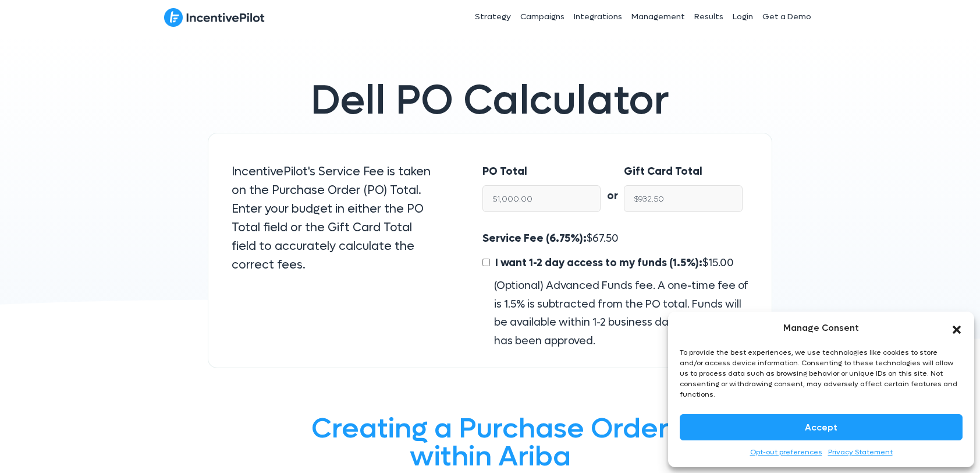 The width and height of the screenshot is (980, 473). Describe the element at coordinates (603, 17) in the screenshot. I see `nav: Header Menu` at that location.